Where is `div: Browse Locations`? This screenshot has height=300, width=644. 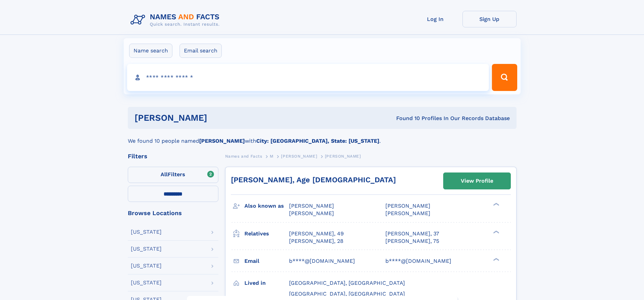
div: Browse Locations is located at coordinates (173, 213).